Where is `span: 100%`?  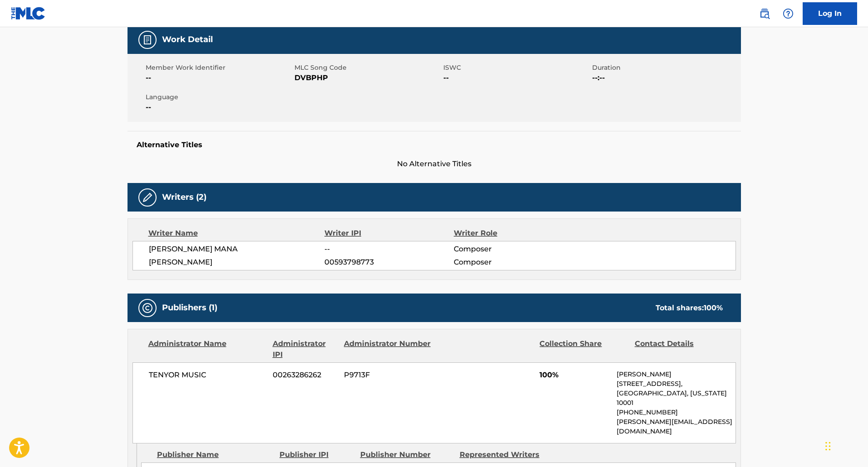
span: 100% is located at coordinates (575, 375).